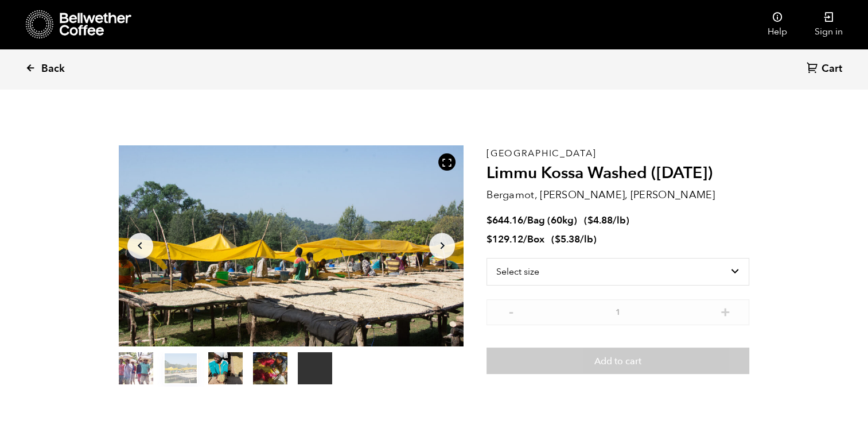 The width and height of the screenshot is (868, 424). What do you see at coordinates (536, 239) in the screenshot?
I see `span: Box` at bounding box center [536, 239].